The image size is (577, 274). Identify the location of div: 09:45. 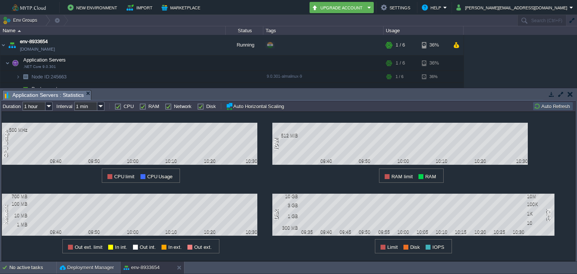
(346, 232).